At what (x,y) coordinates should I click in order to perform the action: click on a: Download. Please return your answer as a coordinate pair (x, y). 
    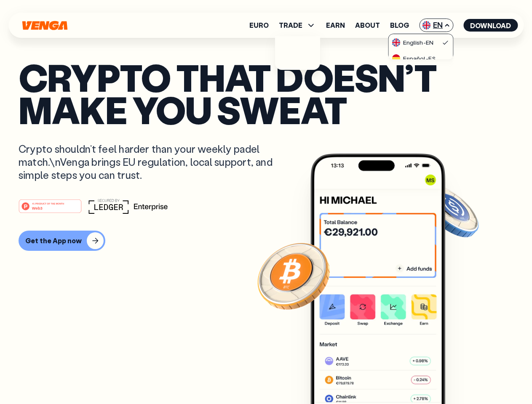
    Looking at the image, I should click on (491, 26).